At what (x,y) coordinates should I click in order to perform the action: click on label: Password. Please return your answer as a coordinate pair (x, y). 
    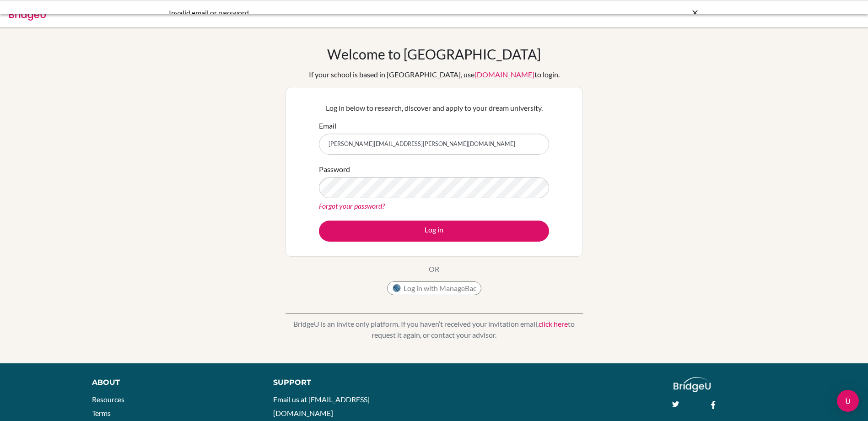
    Looking at the image, I should click on (335, 170).